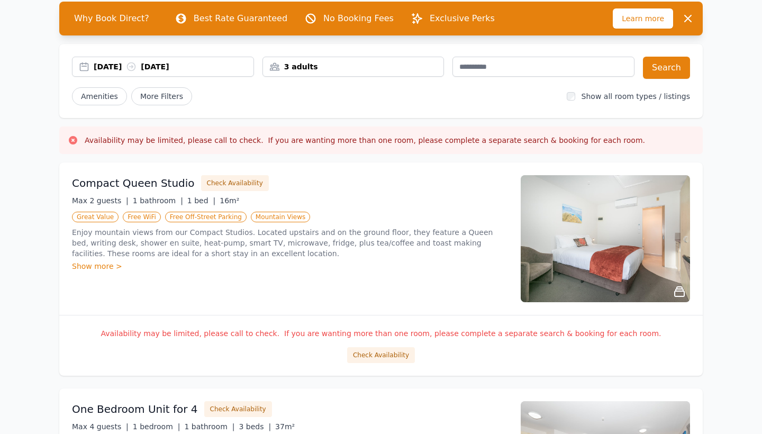 The height and width of the screenshot is (434, 762). What do you see at coordinates (135, 409) in the screenshot?
I see `h3: One Bedroom Unit for 4` at bounding box center [135, 409].